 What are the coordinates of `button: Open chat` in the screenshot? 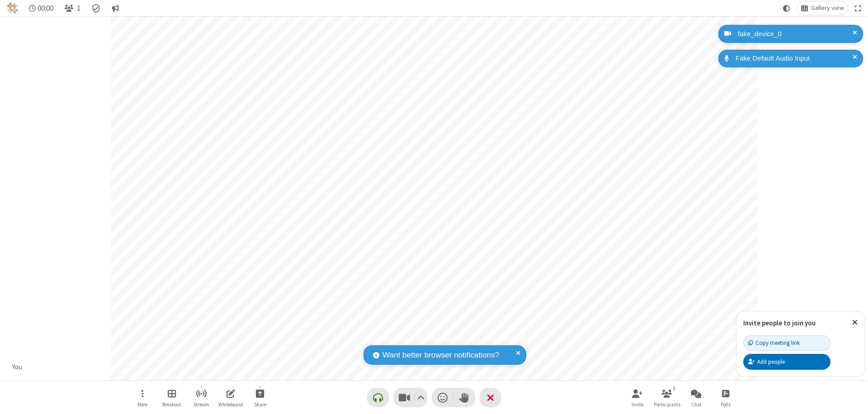 It's located at (696, 398).